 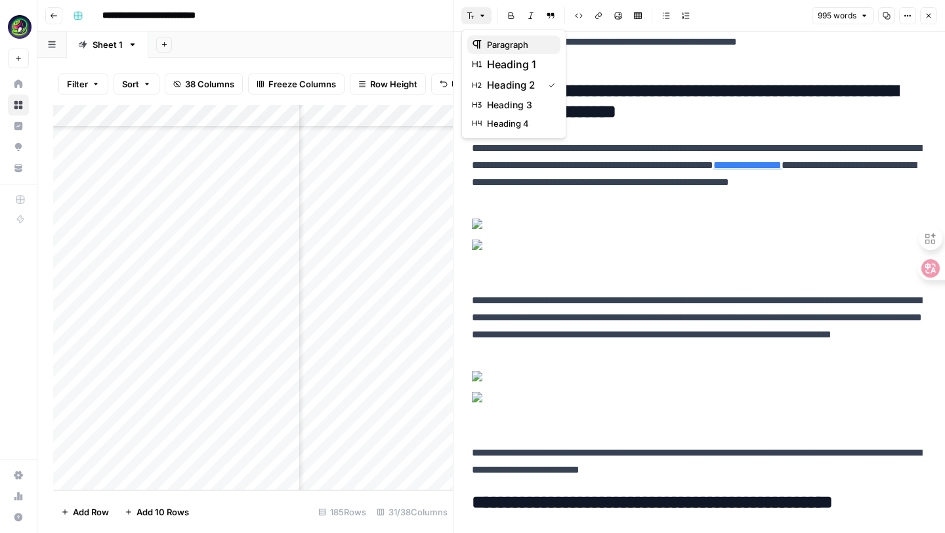 What do you see at coordinates (457, 84) in the screenshot?
I see `button: Undo` at bounding box center [457, 84].